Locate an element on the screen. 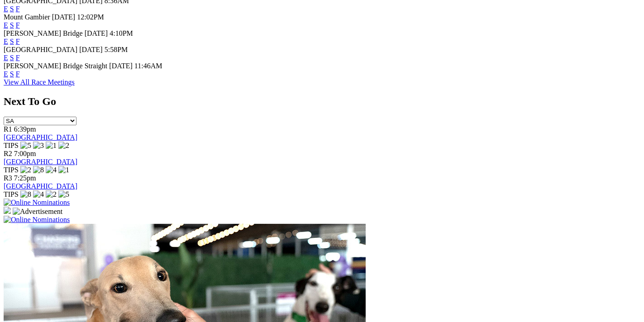 Image resolution: width=644 pixels, height=322 pixels. img: Advertisement is located at coordinates (37, 212).